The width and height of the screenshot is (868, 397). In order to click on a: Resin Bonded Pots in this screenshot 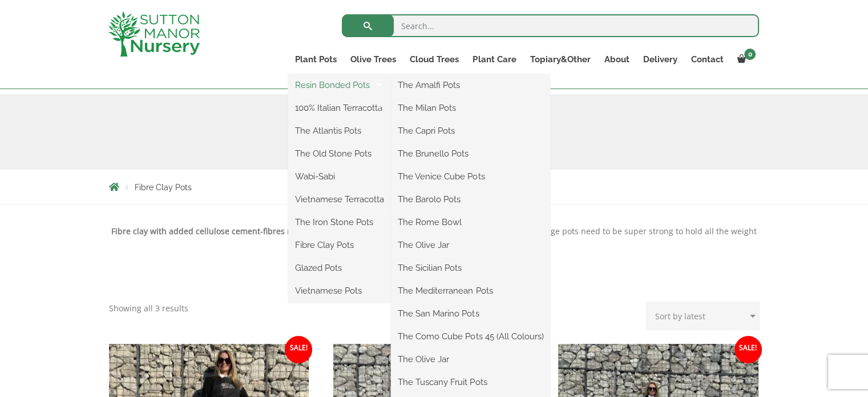, I will do `click(339, 85)`.